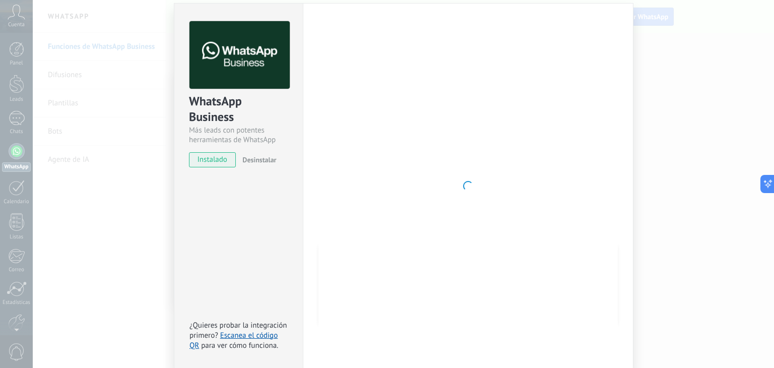 This screenshot has width=774, height=368. Describe the element at coordinates (259, 160) in the screenshot. I see `span: Desinstalar` at that location.